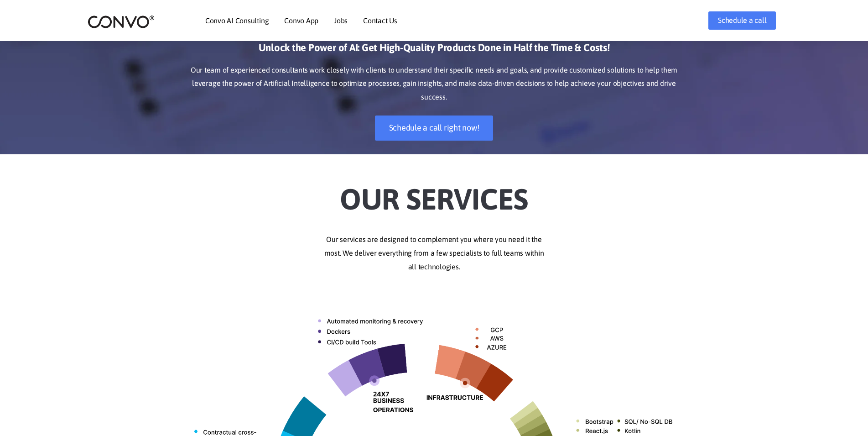 Image resolution: width=868 pixels, height=436 pixels. Describe the element at coordinates (341, 21) in the screenshot. I see `a: Jobs` at that location.